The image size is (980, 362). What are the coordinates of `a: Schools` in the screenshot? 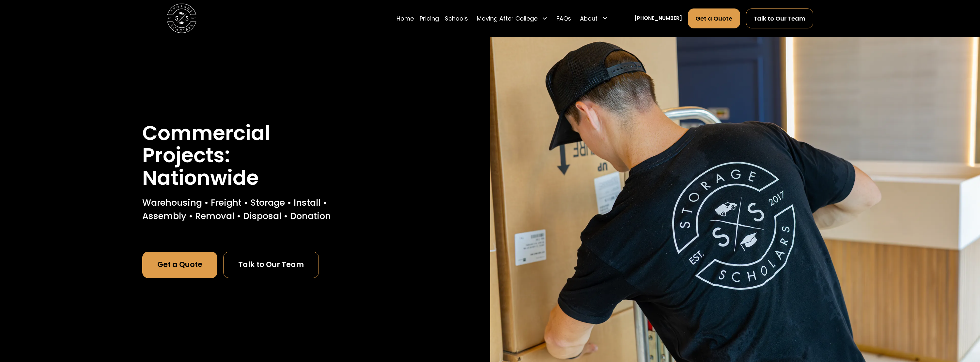 It's located at (456, 18).